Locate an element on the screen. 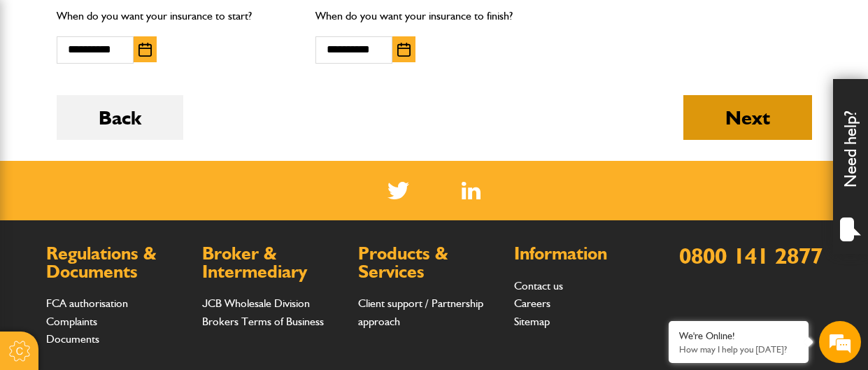 The width and height of the screenshot is (868, 370). div: We're Online! is located at coordinates (739, 335).